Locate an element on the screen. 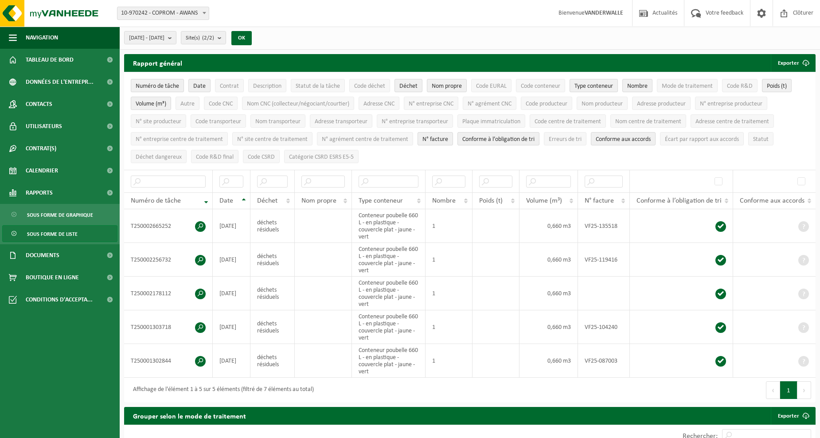 This screenshot has width=820, height=438. button: Code CNCCode CNC: Activate to sort is located at coordinates (221, 103).